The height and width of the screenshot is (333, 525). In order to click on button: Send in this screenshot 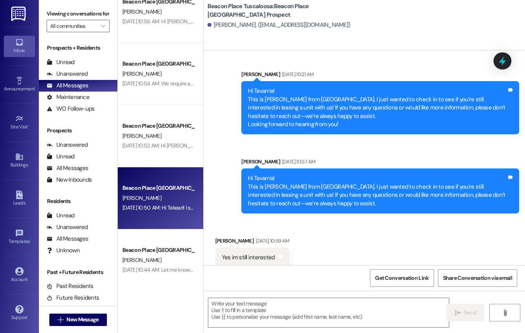, I will do `click(465, 313)`.